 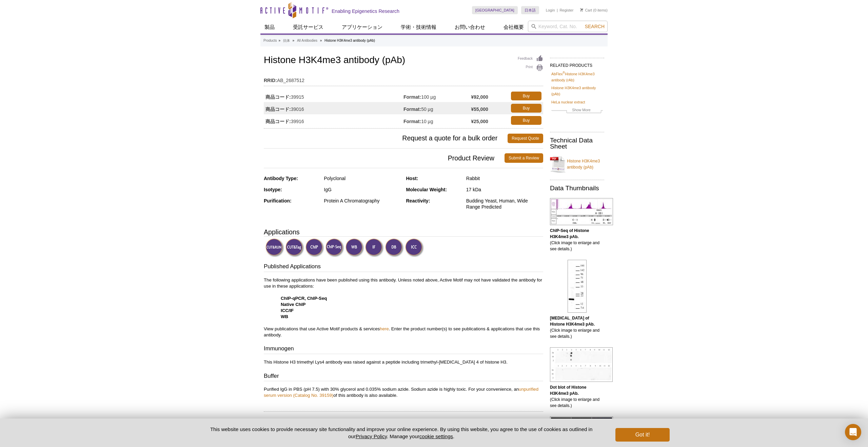 What do you see at coordinates (530, 10) in the screenshot?
I see `a: 日本語` at bounding box center [530, 10].